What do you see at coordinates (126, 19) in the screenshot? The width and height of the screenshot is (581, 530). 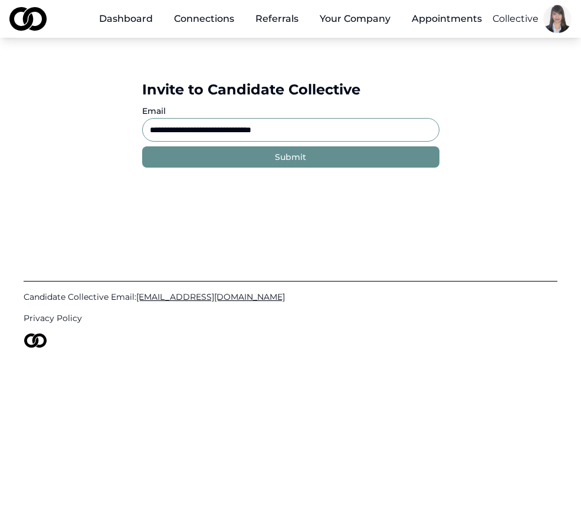 I see `a: Dashboard` at bounding box center [126, 19].